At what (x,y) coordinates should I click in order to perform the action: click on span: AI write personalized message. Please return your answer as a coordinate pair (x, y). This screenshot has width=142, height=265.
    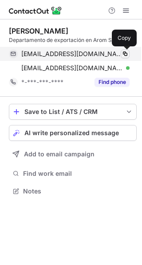
    Looking at the image, I should click on (71, 133).